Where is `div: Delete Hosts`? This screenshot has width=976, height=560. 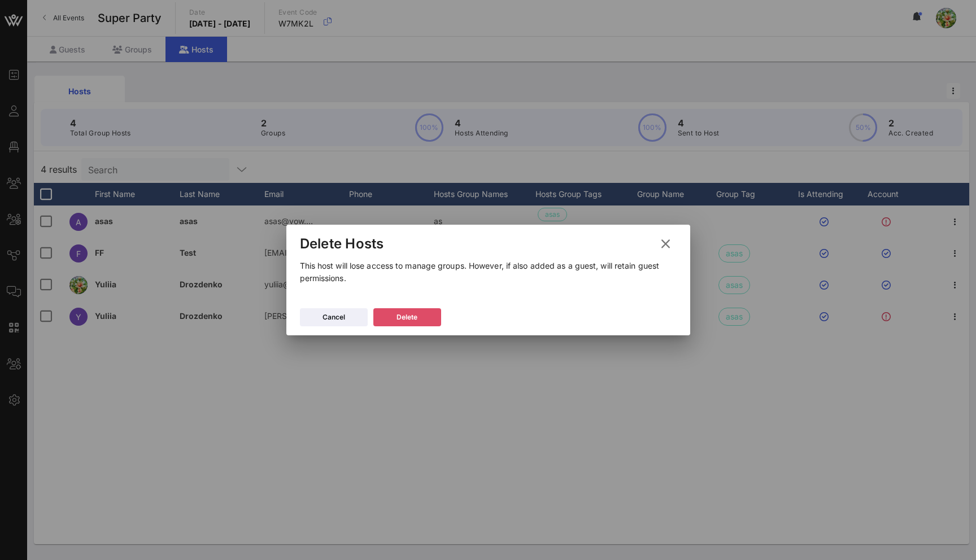 div: Delete Hosts is located at coordinates (342, 244).